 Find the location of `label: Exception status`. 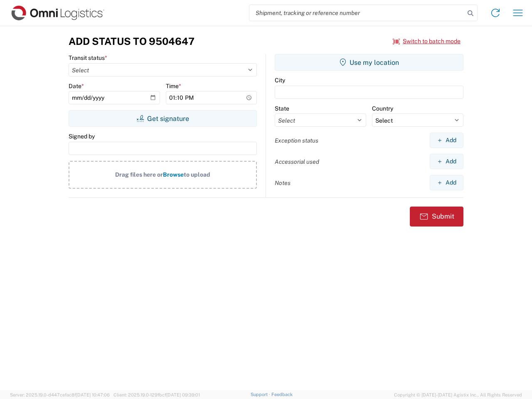

label: Exception status is located at coordinates (296, 141).